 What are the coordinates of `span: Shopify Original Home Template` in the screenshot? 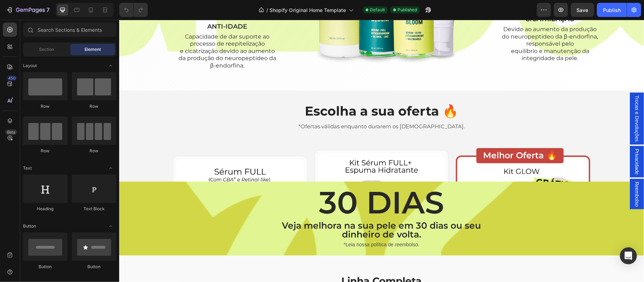 It's located at (308, 10).